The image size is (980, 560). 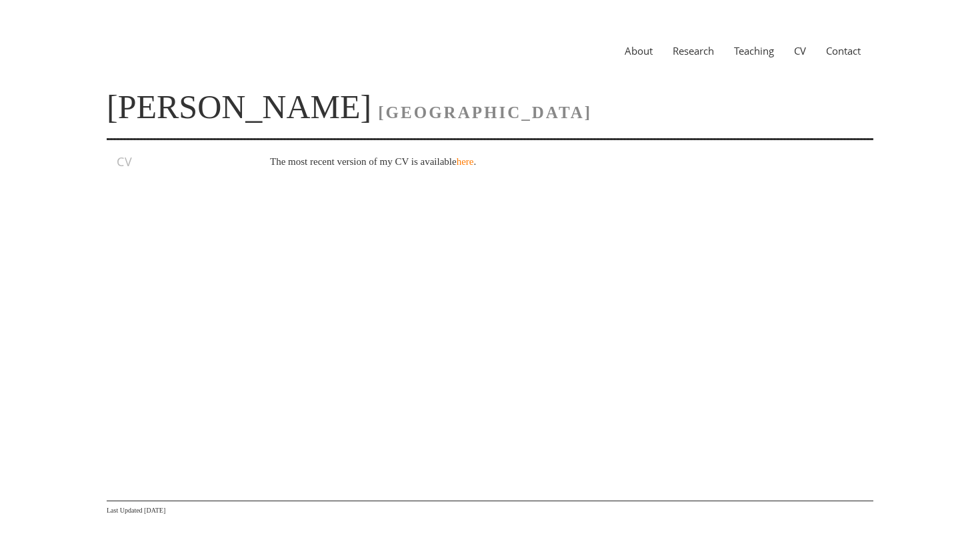 I want to click on h3: CV, so click(x=174, y=161).